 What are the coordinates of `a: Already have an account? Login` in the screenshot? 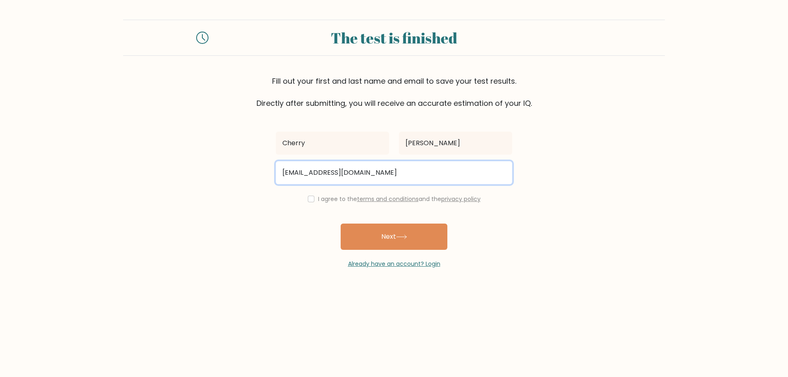 It's located at (394, 264).